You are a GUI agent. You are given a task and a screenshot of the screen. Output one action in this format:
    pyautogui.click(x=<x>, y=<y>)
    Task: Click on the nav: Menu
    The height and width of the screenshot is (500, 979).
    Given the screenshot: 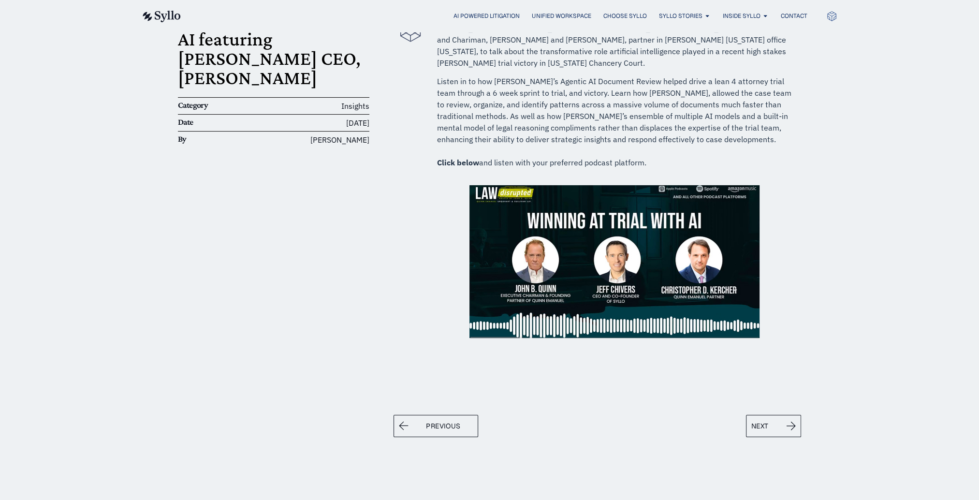 What is the action you would take?
    pyautogui.click(x=503, y=16)
    